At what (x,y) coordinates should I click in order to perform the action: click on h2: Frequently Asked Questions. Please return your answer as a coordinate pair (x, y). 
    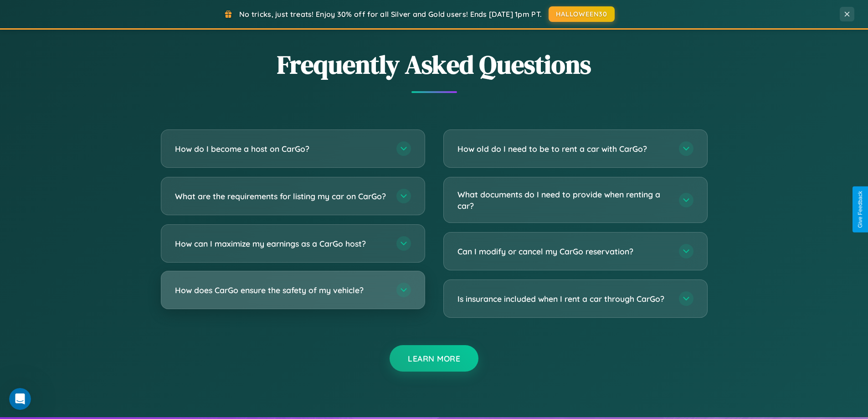
    Looking at the image, I should click on (434, 64).